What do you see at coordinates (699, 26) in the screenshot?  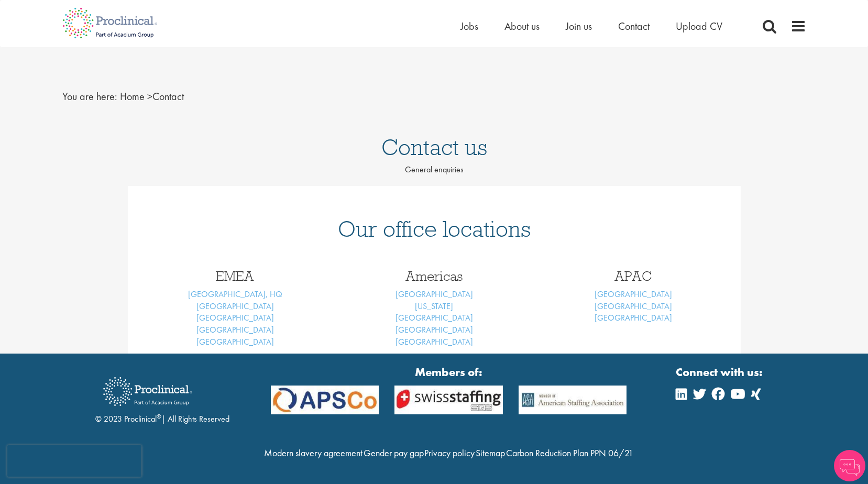 I see `span: Upload CV` at bounding box center [699, 26].